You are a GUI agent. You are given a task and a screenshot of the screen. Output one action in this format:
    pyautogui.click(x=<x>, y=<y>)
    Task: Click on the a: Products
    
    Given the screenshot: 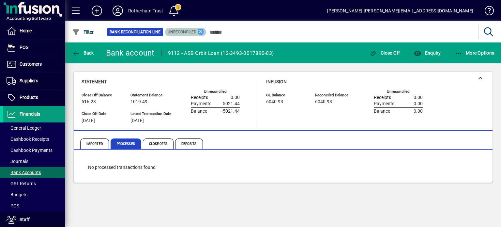 What is the action you would take?
    pyautogui.click(x=34, y=98)
    